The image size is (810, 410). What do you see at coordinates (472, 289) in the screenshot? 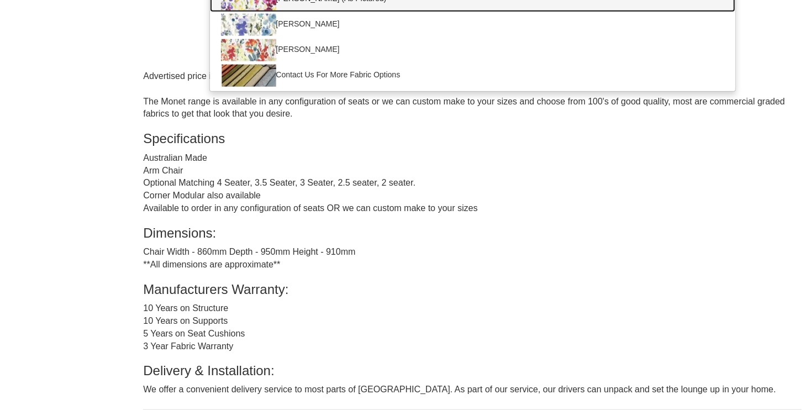
I see `h3: Manufacturers Warranty:` at bounding box center [472, 289].